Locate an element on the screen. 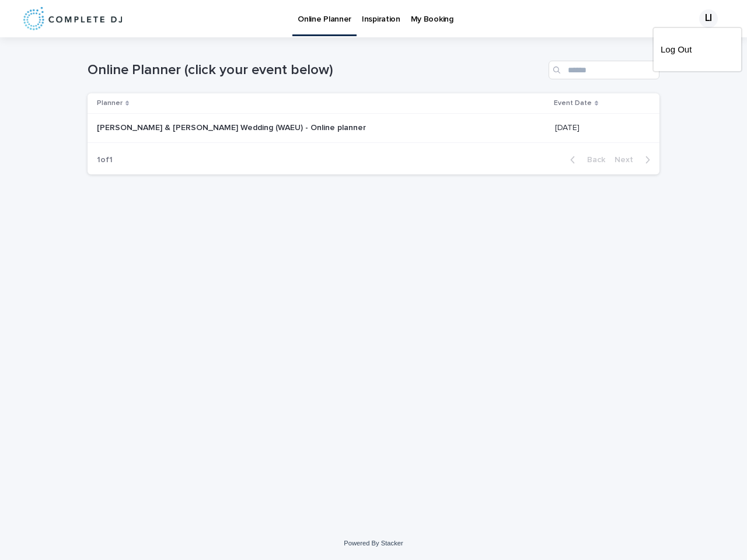 The height and width of the screenshot is (560, 747). span: Next is located at coordinates (628, 160).